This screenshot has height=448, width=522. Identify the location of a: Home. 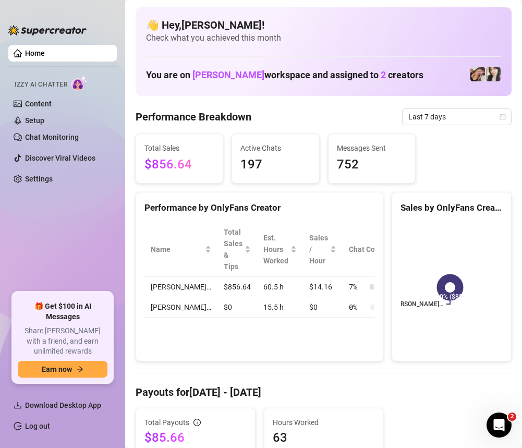
(35, 53).